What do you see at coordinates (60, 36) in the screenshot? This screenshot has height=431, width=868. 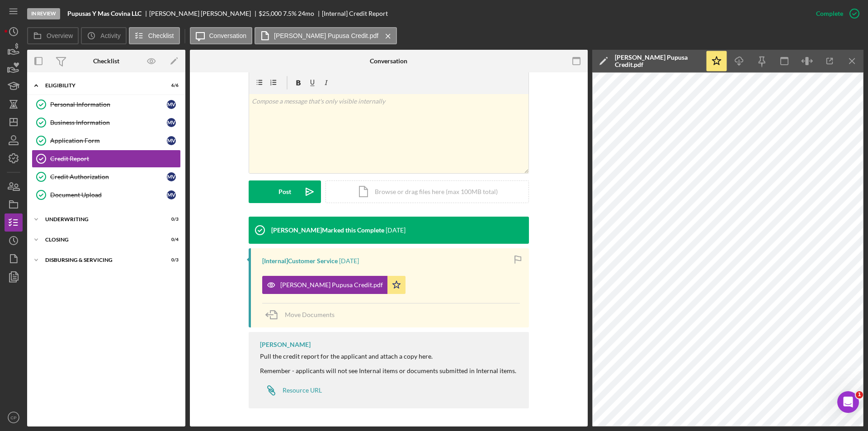 I see `label: Overview` at bounding box center [60, 36].